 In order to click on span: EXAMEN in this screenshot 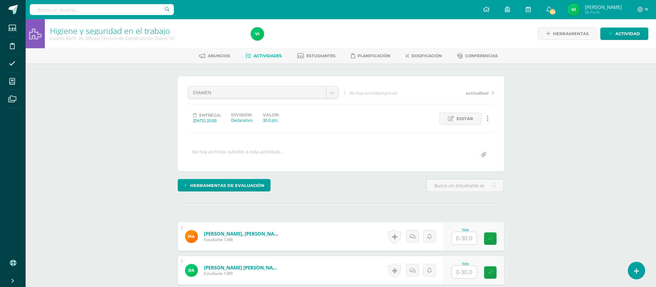, I will do `click(257, 93)`.